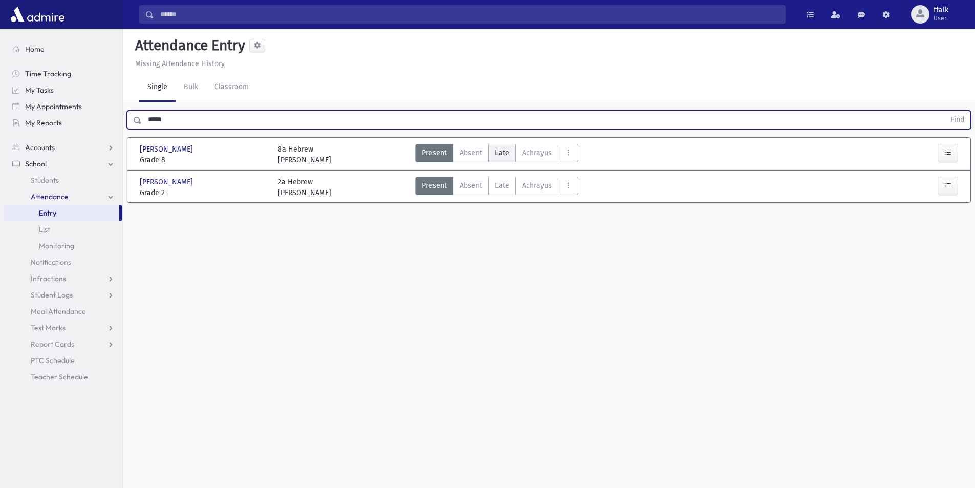  I want to click on a: Missing Attendance History, so click(178, 63).